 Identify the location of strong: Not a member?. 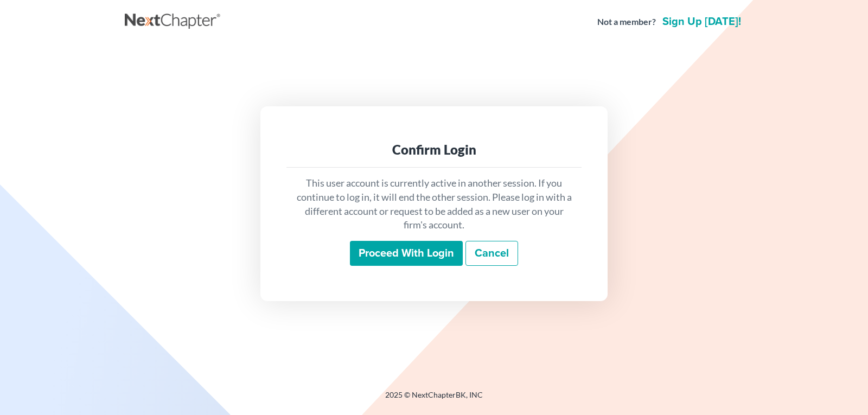
(627, 21).